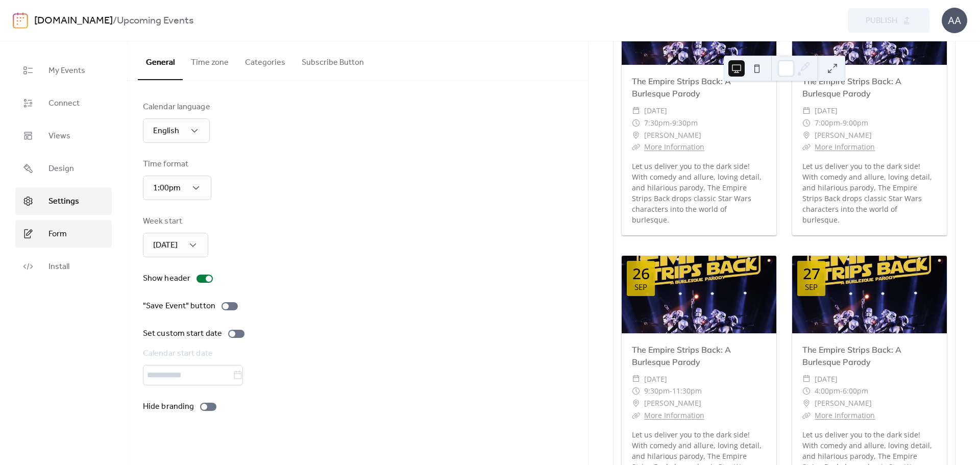 The height and width of the screenshot is (465, 980). Describe the element at coordinates (166, 131) in the screenshot. I see `span: English` at that location.